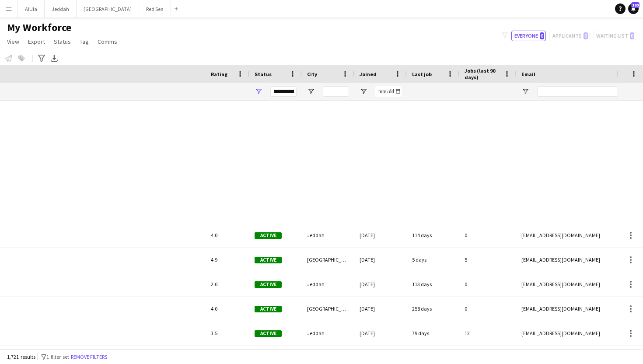  Describe the element at coordinates (42, 58) in the screenshot. I see `app-action-btn: Advanced filters` at that location.